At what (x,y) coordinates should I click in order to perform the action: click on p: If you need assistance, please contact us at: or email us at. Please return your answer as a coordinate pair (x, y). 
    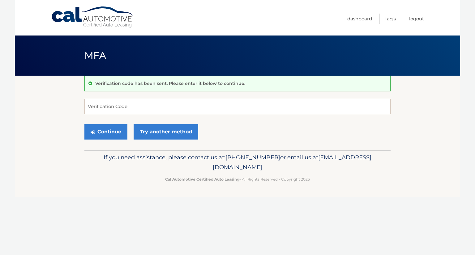
    Looking at the image, I should click on (238, 163).